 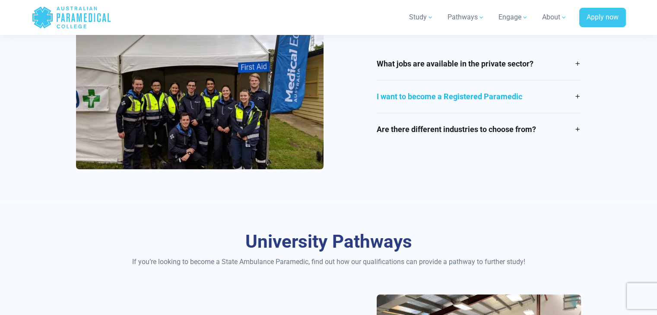 What do you see at coordinates (329, 262) in the screenshot?
I see `p: If you’re looking to become a State Ambulance Paramedic, find out how our qualifications can prov...` at bounding box center [329, 262].